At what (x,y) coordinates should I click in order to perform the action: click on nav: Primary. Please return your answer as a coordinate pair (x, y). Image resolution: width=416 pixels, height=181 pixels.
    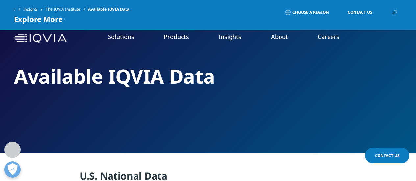
    Looking at the image, I should click on (236, 38).